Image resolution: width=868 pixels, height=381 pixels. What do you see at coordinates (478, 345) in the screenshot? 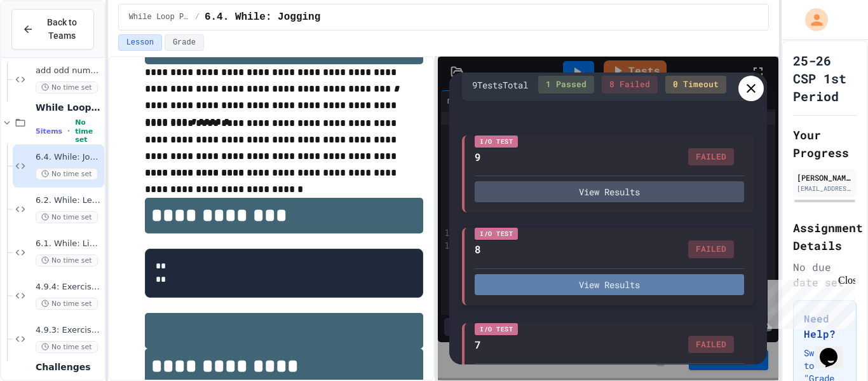
I see `div: 7` at bounding box center [478, 345].